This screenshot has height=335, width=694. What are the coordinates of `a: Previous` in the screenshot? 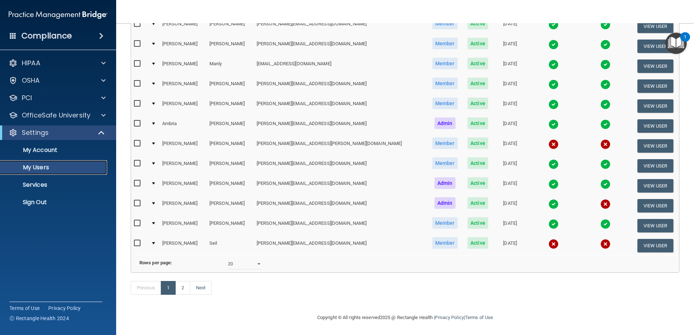 It's located at (146, 288).